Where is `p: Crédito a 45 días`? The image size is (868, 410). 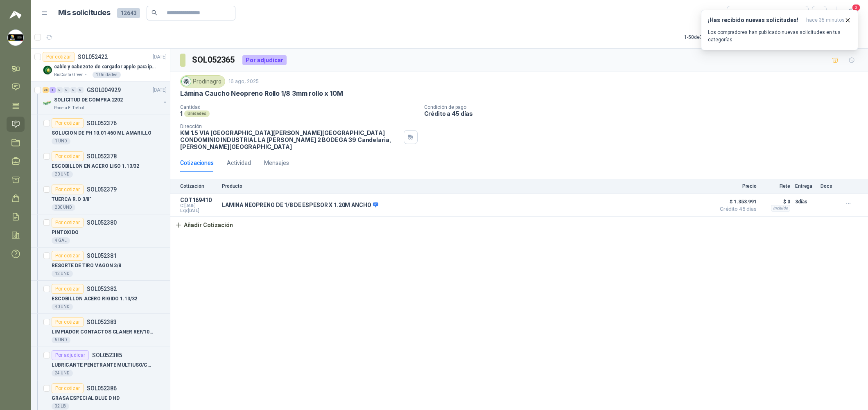 p: Crédito a 45 días is located at coordinates (645, 113).